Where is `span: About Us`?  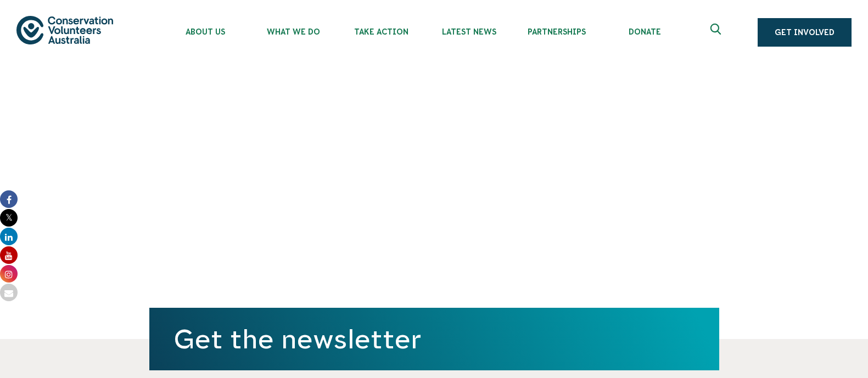
span: About Us is located at coordinates (205, 32).